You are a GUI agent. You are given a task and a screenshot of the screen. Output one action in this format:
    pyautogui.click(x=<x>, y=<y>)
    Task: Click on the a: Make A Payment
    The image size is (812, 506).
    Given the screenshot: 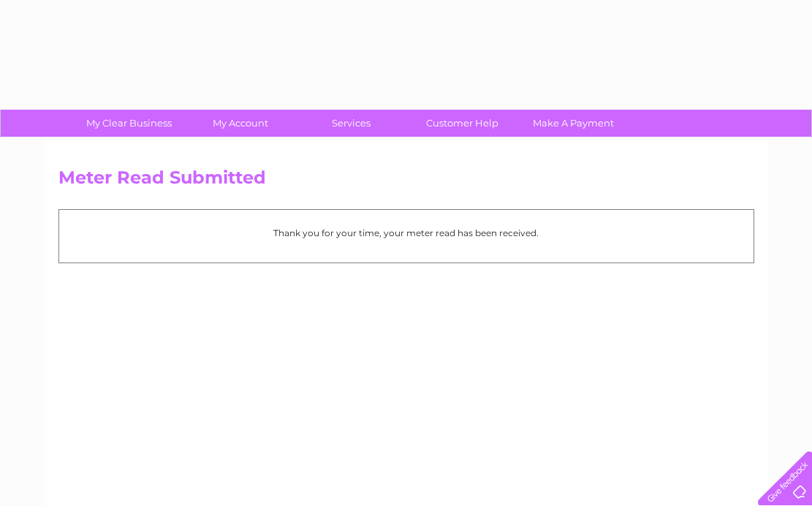 What is the action you would take?
    pyautogui.click(x=573, y=123)
    